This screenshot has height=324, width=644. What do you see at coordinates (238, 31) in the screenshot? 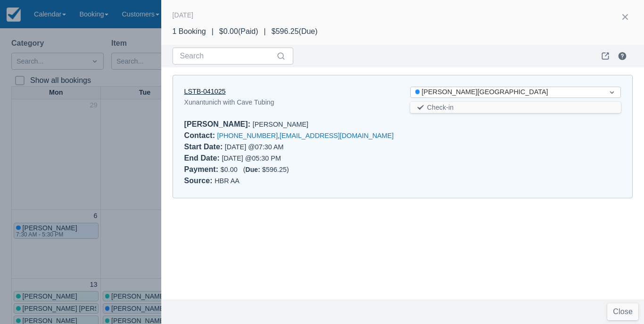
I see `div: $0.00 ( Paid )` at bounding box center [238, 31].